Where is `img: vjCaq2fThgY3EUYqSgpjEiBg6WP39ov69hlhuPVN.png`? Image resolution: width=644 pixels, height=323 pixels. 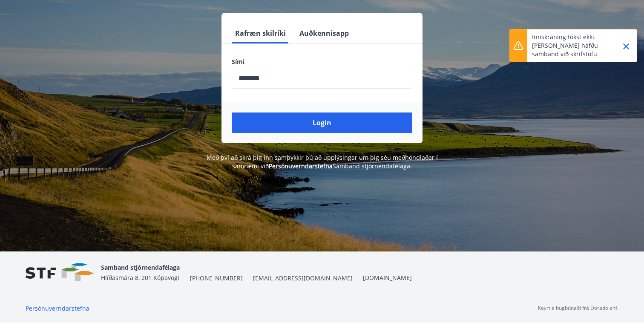
img: vjCaq2fThgY3EUYqSgpjEiBg6WP39ov69hlhuPVN.png is located at coordinates (59, 272).